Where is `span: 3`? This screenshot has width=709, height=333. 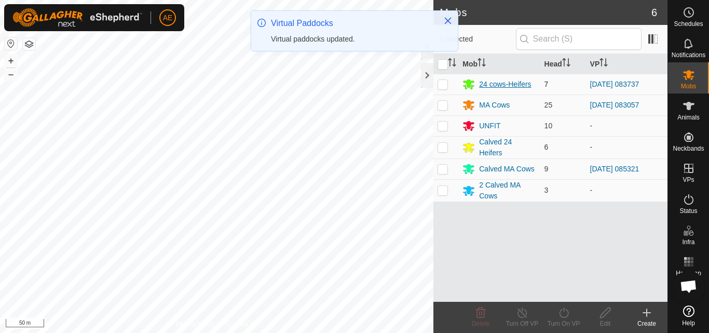
span: 3 is located at coordinates (547, 190).